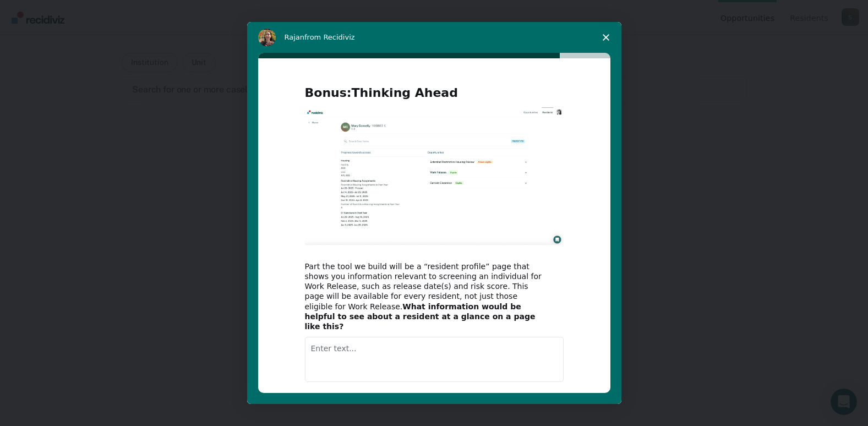 The image size is (868, 426). Describe the element at coordinates (434, 360) in the screenshot. I see `textarea: Enter text...` at that location.